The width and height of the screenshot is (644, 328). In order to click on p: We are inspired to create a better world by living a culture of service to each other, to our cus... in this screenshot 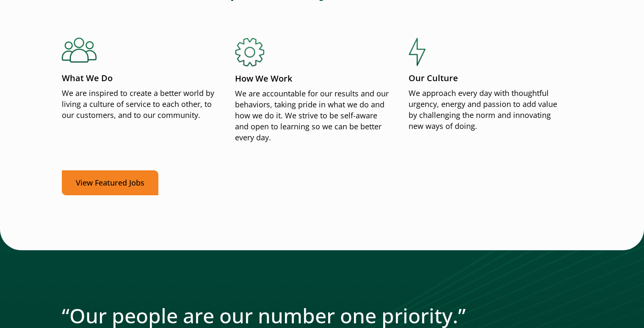, I will do `click(139, 104)`.